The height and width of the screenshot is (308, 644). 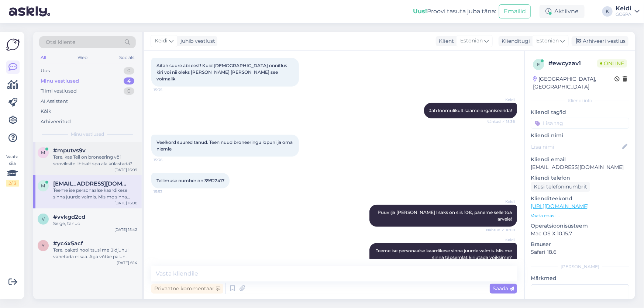 I want to click on span: Teeme ise personaalse kaardikese sinna juurde valmis. Mis me sinna täpsemlat kirjutada võiksime?, so click(x=444, y=254).